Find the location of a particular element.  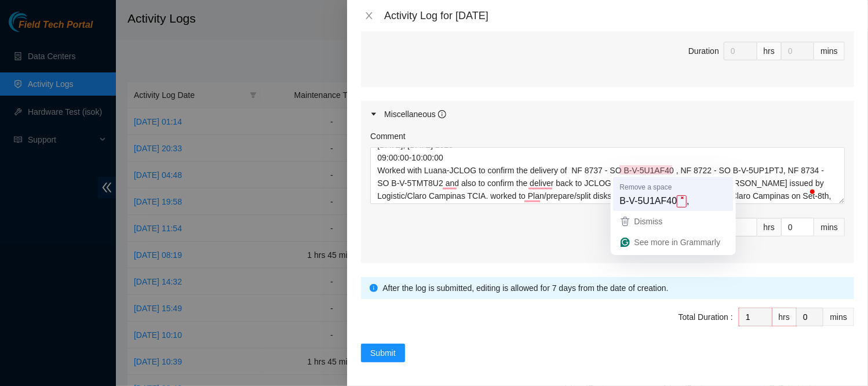

div: Total Duration : is located at coordinates (706, 317).